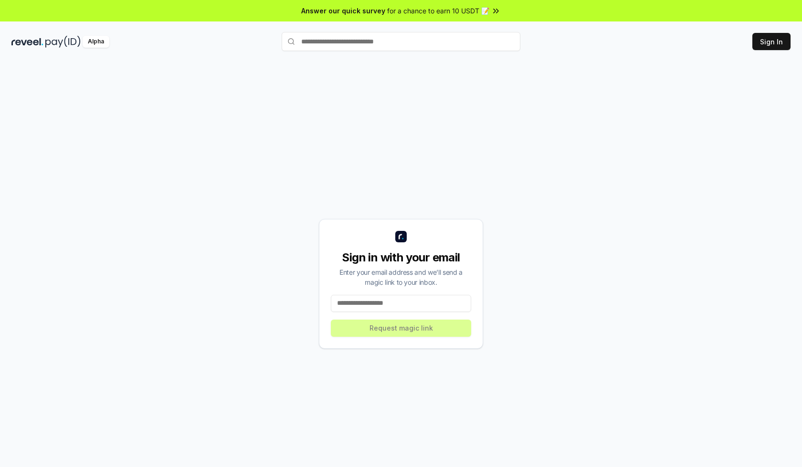 The width and height of the screenshot is (802, 467). Describe the element at coordinates (63, 42) in the screenshot. I see `img: pay_id` at that location.